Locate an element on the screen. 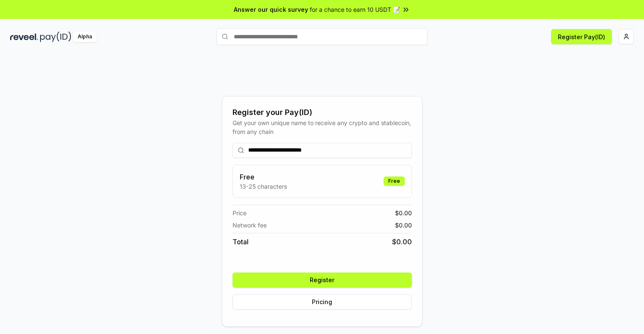 The height and width of the screenshot is (334, 644). div: Register your Pay(ID) is located at coordinates (322, 113).